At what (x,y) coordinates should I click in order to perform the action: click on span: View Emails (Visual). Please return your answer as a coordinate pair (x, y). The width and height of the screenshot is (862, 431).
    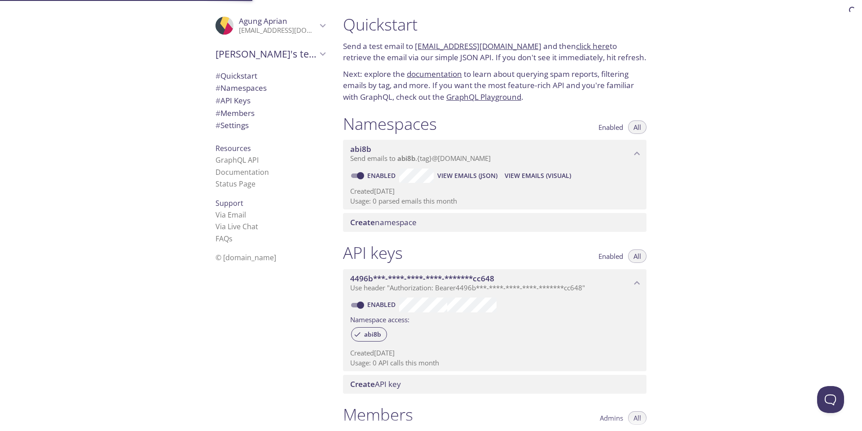
    Looking at the image, I should click on (538, 176).